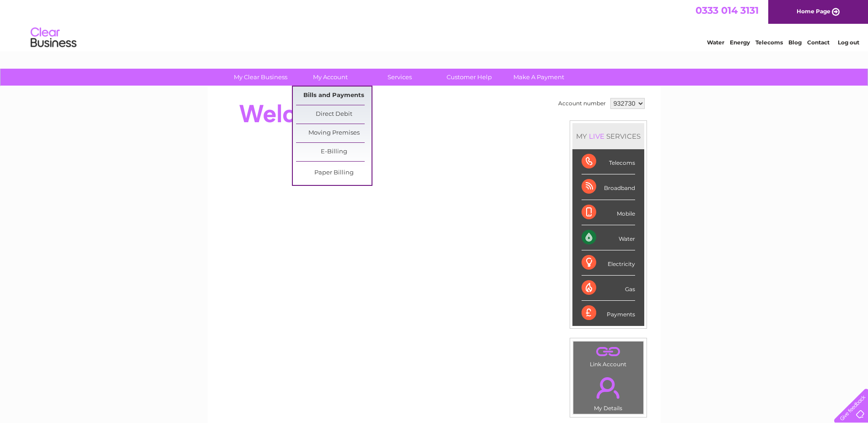 Image resolution: width=868 pixels, height=423 pixels. I want to click on div: Telecoms, so click(608, 161).